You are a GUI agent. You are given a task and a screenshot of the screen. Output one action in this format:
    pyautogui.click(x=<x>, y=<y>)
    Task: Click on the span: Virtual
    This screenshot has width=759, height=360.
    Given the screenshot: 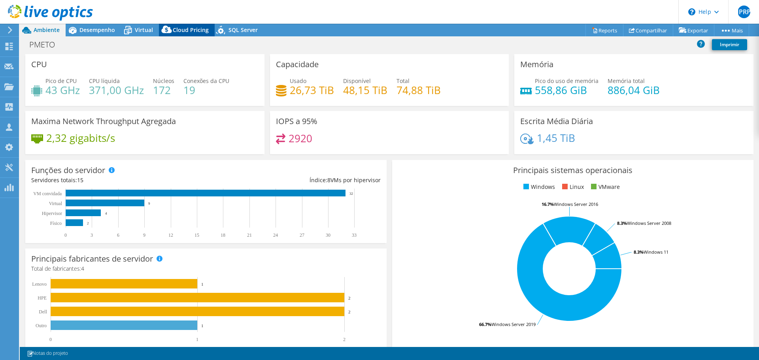 What is the action you would take?
    pyautogui.click(x=144, y=30)
    